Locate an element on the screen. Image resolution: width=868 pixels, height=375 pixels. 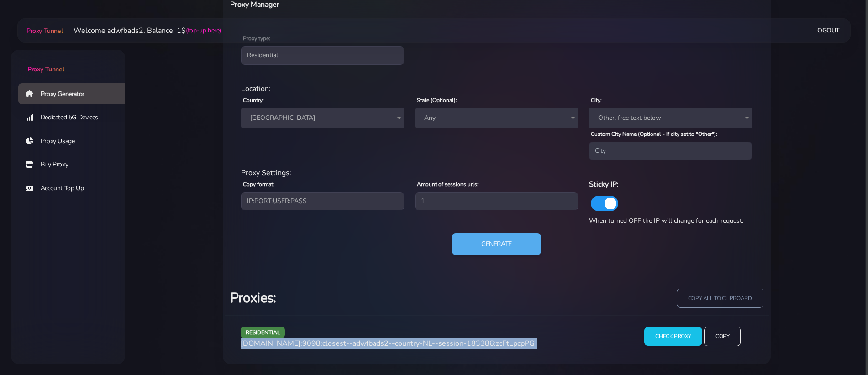
label: Copy format: is located at coordinates (259, 184).